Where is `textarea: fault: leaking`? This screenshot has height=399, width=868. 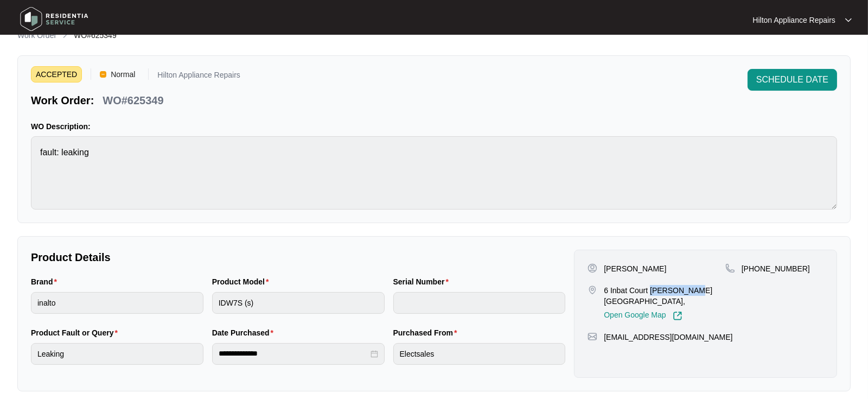
textarea: fault: leaking is located at coordinates (434, 172).